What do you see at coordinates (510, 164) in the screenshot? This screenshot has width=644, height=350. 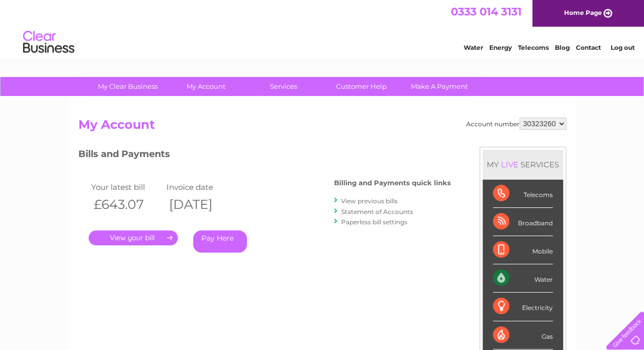 I see `div: LIVE` at bounding box center [510, 164].